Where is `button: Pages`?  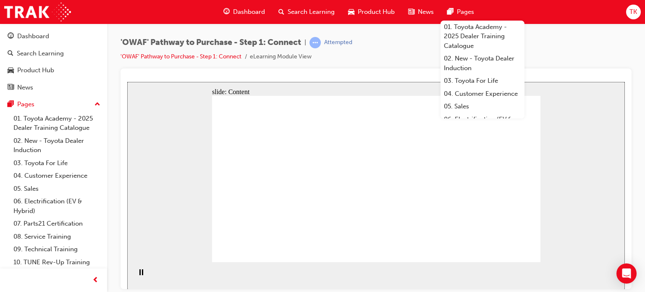 button: Pages is located at coordinates (53, 104).